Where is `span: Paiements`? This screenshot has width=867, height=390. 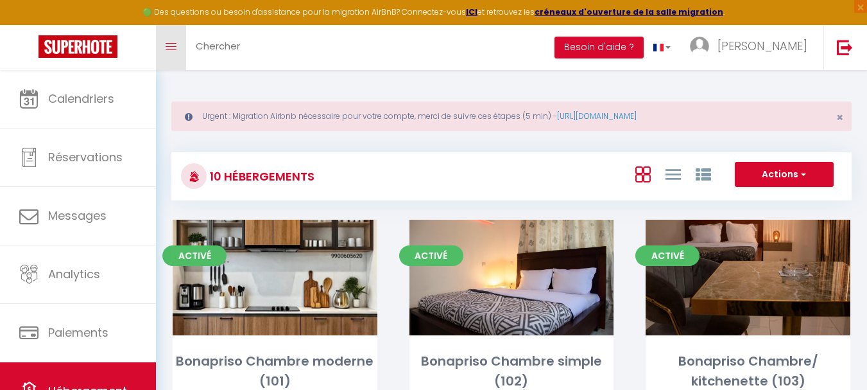
span: Paiements is located at coordinates (78, 332).